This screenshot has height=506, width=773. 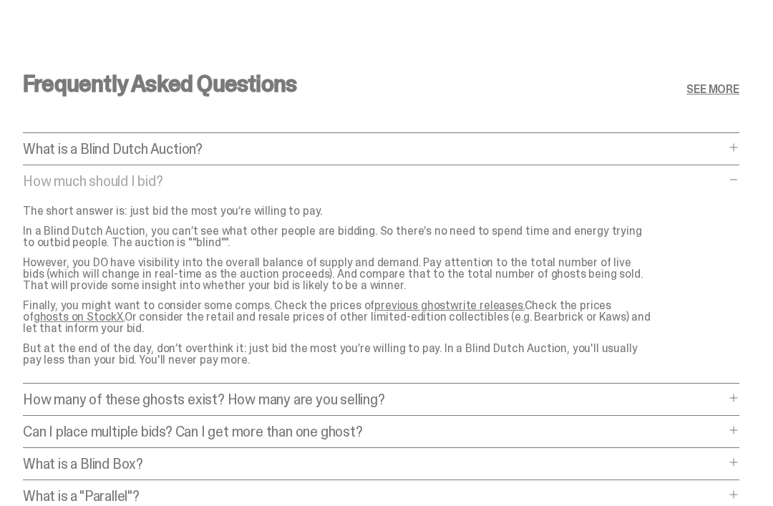 What do you see at coordinates (160, 84) in the screenshot?
I see `h3: Frequently Asked Questions` at bounding box center [160, 84].